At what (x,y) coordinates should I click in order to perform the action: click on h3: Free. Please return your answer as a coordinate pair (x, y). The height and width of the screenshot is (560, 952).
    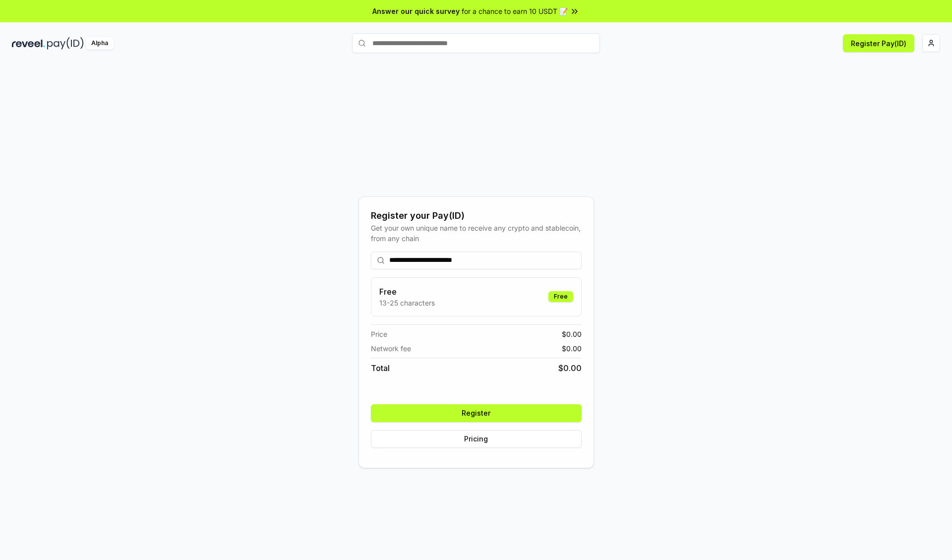
    Looking at the image, I should click on (407, 292).